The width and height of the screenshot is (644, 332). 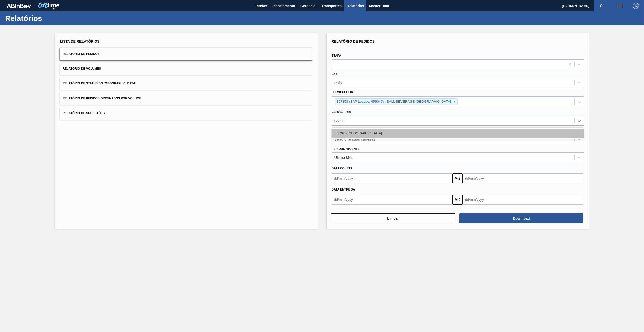 What do you see at coordinates (308, 6) in the screenshot?
I see `span: Gerencial` at bounding box center [308, 6].